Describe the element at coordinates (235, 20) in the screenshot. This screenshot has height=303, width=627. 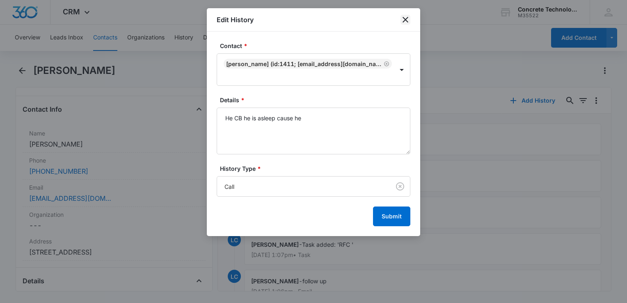
I see `h1: Edit History` at that location.